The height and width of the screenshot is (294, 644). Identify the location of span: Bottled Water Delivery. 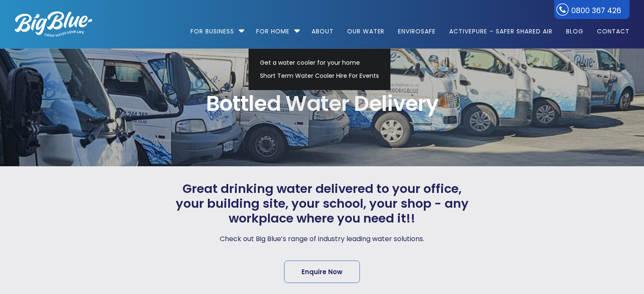
(322, 104).